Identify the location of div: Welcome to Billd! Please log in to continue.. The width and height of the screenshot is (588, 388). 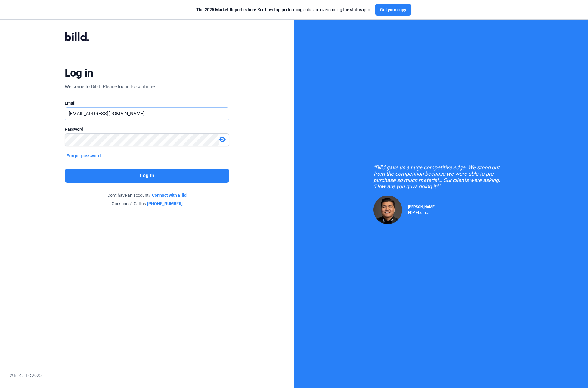
(110, 87).